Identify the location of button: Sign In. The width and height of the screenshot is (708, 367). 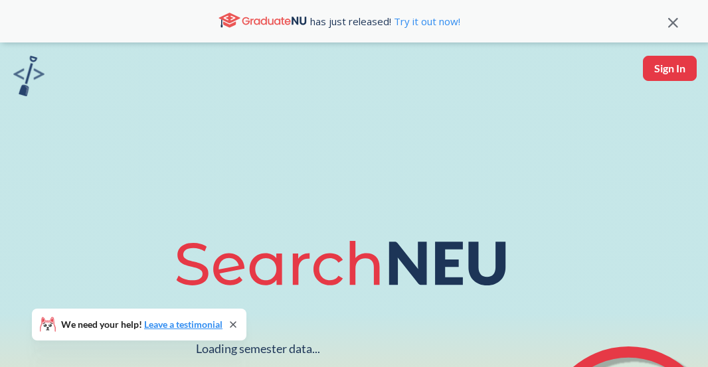
(670, 68).